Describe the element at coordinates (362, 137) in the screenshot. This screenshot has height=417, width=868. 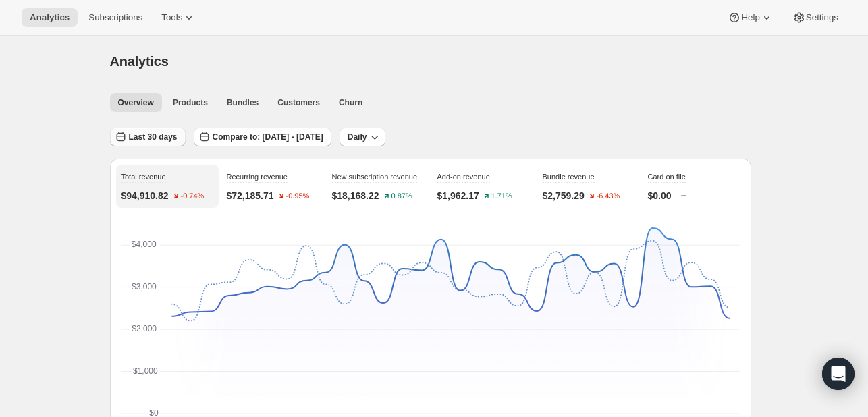
I see `button: Daily` at that location.